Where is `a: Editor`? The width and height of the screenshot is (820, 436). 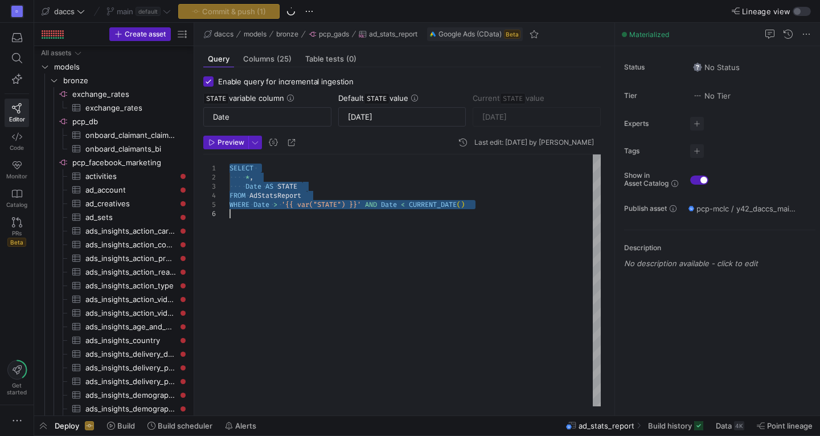 a: Editor is located at coordinates (17, 113).